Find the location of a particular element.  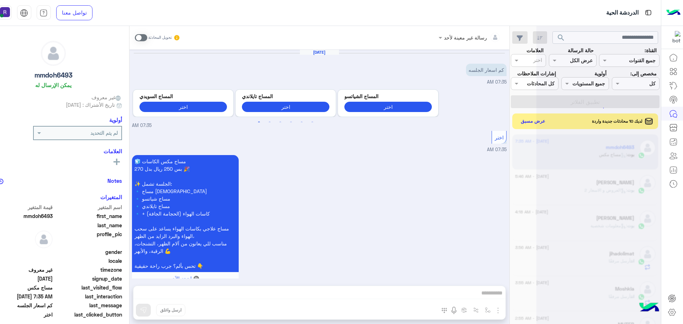

p: المساج الشياتسو is located at coordinates (388, 96).